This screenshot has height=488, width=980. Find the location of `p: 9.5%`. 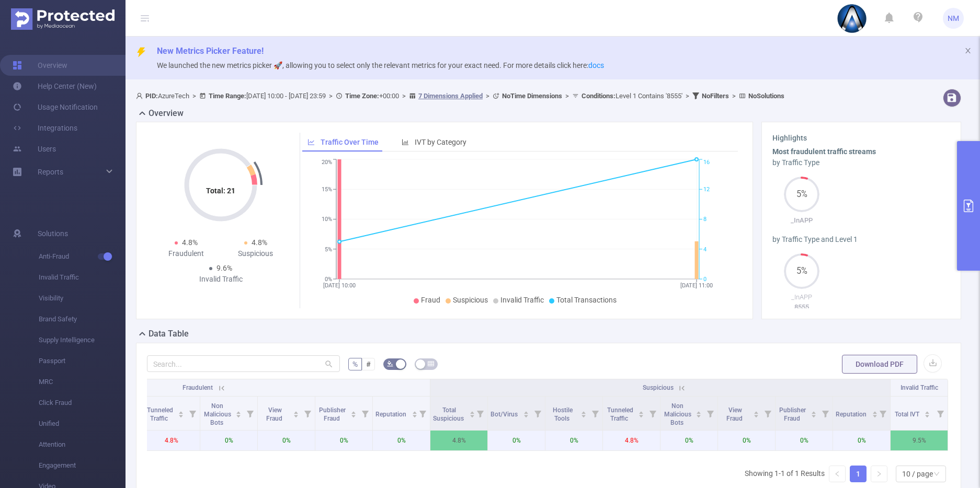

p: 9.5% is located at coordinates (919, 440).